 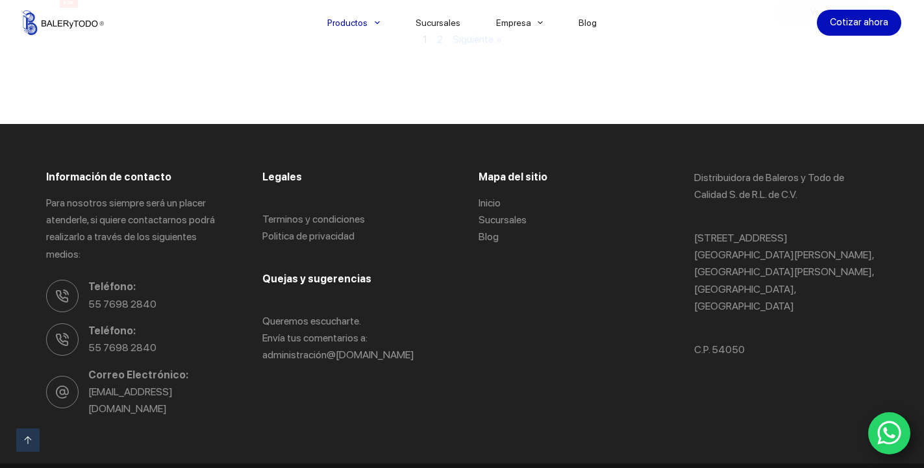 What do you see at coordinates (503, 220) in the screenshot?
I see `a: Sucursales` at bounding box center [503, 220].